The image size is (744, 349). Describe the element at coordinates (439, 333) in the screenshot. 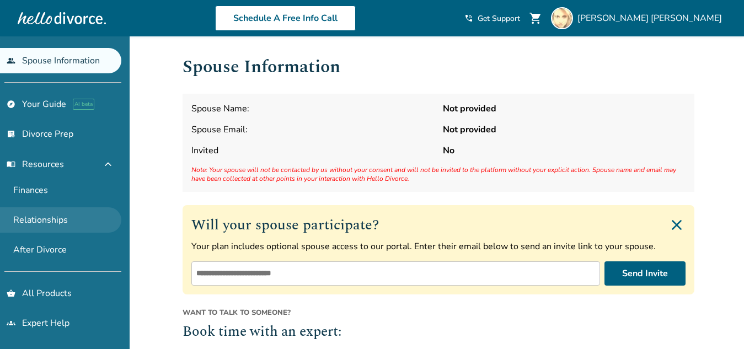

I see `h2: Book time with an expert:` at that location.